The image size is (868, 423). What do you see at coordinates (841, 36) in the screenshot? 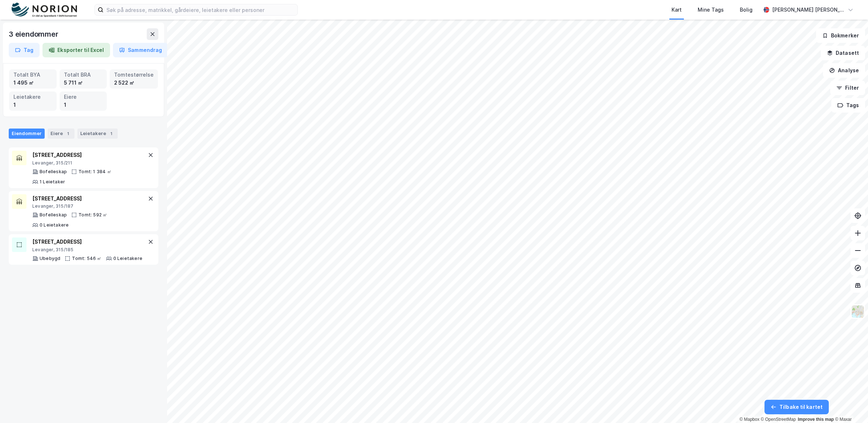
I see `button: Bokmerker` at bounding box center [841, 36].